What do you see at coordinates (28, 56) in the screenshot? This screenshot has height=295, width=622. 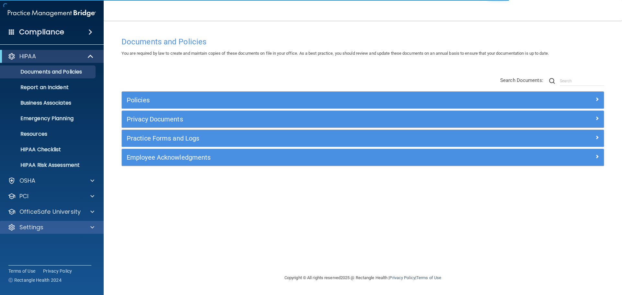 I see `p: HIPAA` at bounding box center [28, 56].